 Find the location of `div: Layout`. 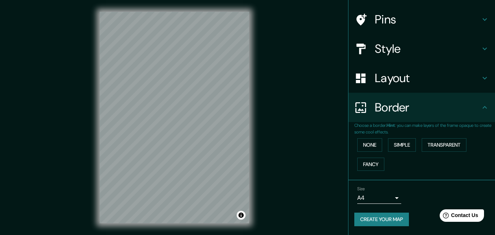

div: Layout is located at coordinates (421, 78).